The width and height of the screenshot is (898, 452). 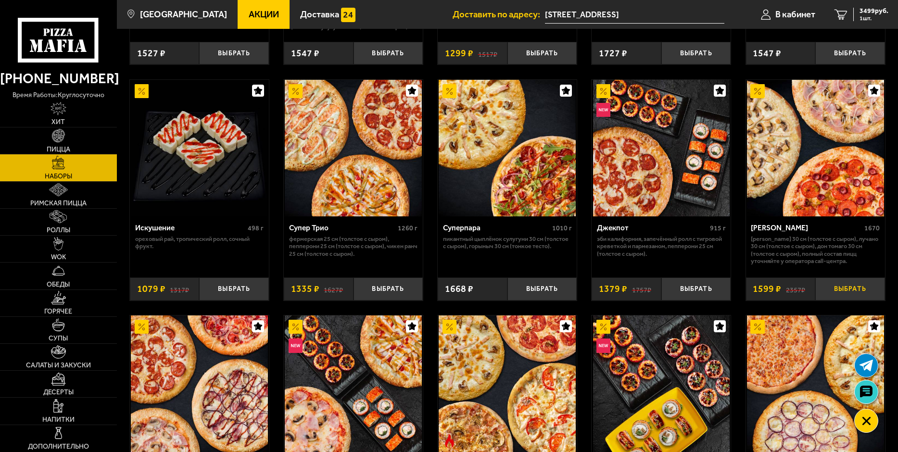 I want to click on span: Хит, so click(x=58, y=122).